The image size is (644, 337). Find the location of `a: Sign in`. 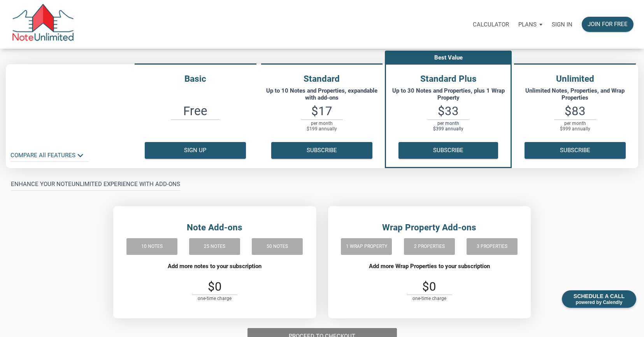

a: Sign in is located at coordinates (562, 24).